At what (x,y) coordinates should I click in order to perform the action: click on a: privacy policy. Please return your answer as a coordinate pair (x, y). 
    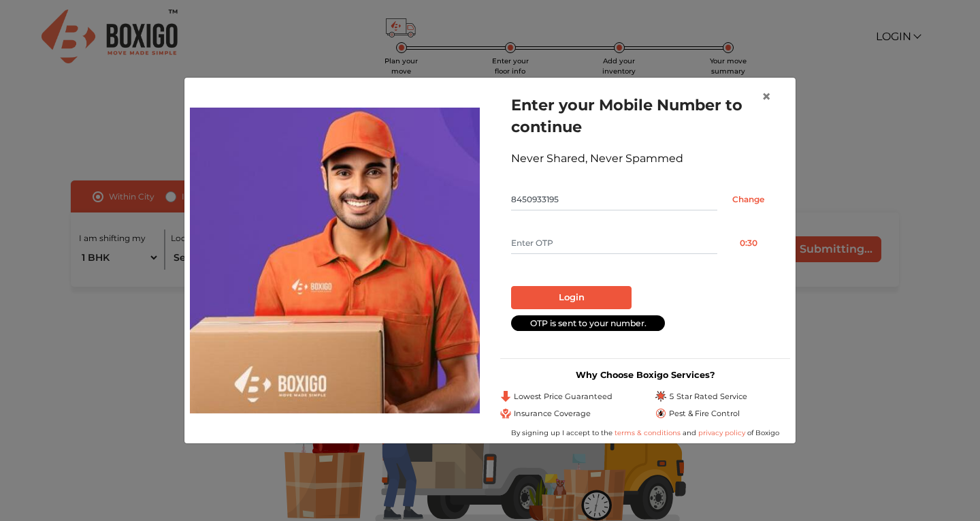
    Looking at the image, I should click on (721, 432).